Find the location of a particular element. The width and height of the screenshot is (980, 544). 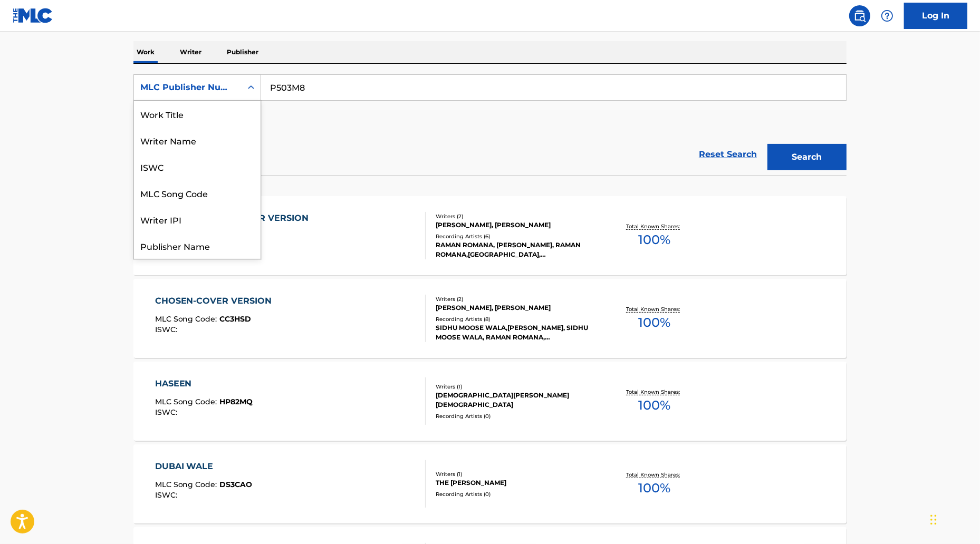

a: Reset Search is located at coordinates (727, 154).